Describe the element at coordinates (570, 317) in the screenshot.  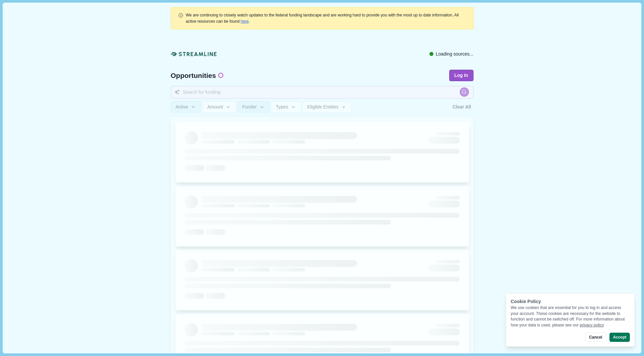
I see `div: We use cookies that are essential for you to log in and access your account. These cookies are ne...` at that location.